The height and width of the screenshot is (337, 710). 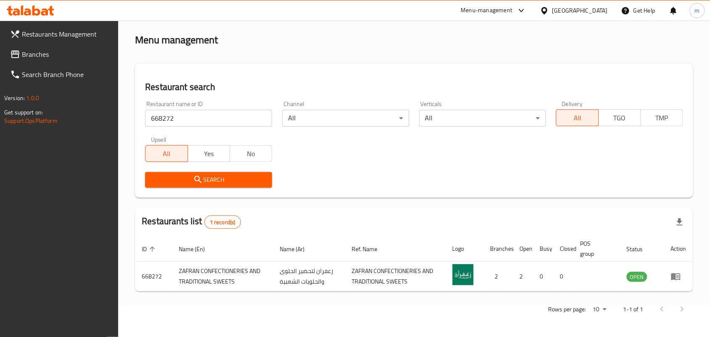 What do you see at coordinates (154, 276) in the screenshot?
I see `td: 668272` at bounding box center [154, 276].